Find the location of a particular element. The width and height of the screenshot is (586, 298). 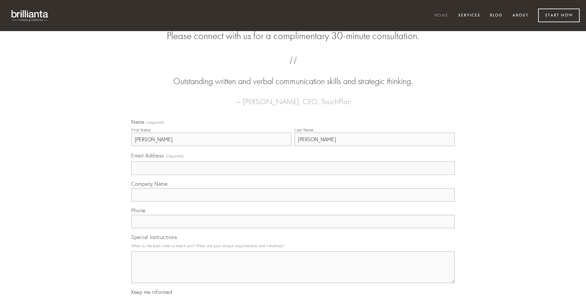

p: What is the best time to reach you? What are your unique requirements and timelines? is located at coordinates (293, 245).